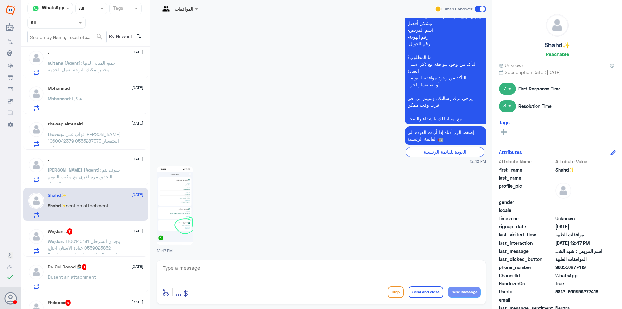 This screenshot has width=622, height=309. I want to click on span: timezone, so click(526, 218).